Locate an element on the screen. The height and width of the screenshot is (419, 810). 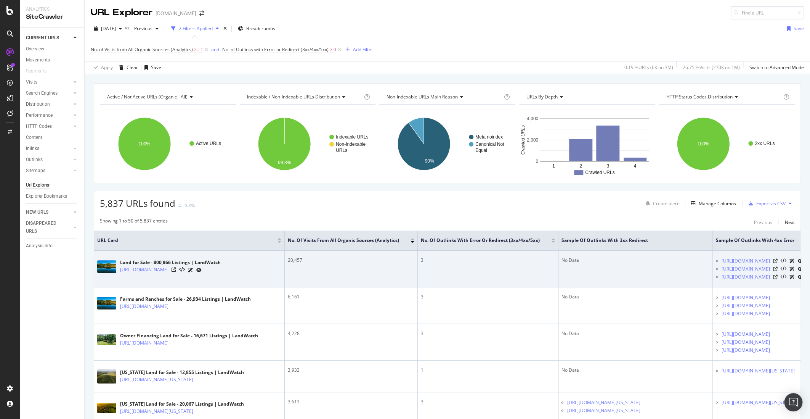
div: Segments is located at coordinates (36, 71).